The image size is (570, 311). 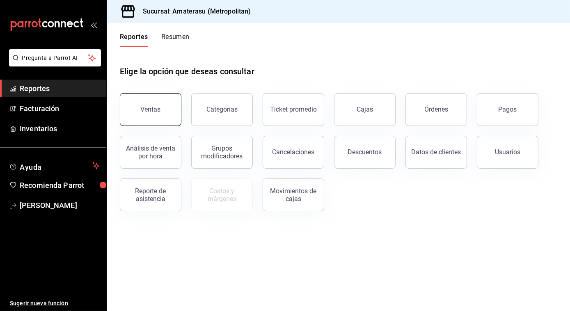 I want to click on button: Reportes, so click(x=134, y=40).